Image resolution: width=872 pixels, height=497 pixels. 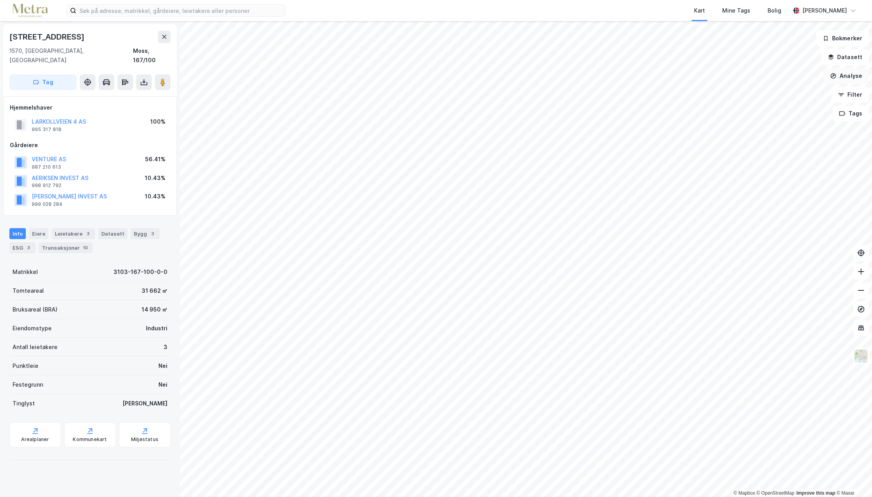 What do you see at coordinates (154, 291) in the screenshot?
I see `div: 31 662 ㎡` at bounding box center [154, 291].